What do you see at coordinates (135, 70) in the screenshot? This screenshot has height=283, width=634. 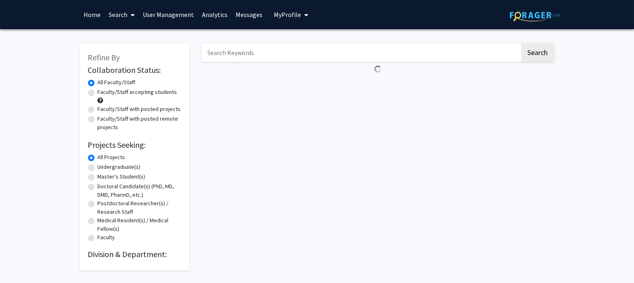 I see `h2: Collaboration Status:` at bounding box center [135, 70].